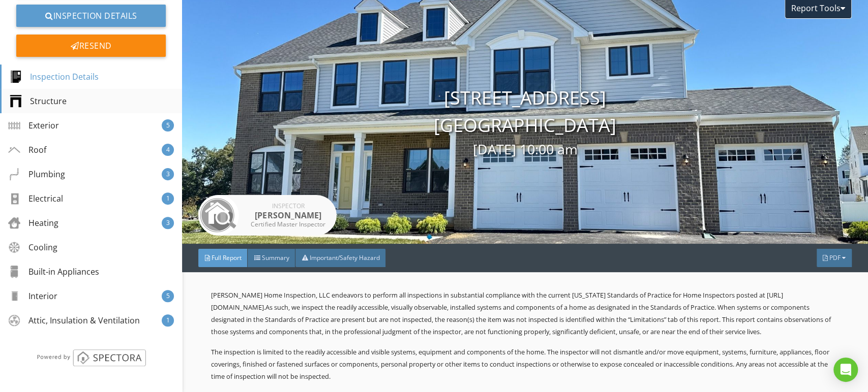 This screenshot has height=392, width=868. I want to click on span: The inspection is limited to the readily accessible and visible systems, equipment and components..., so click(520, 364).